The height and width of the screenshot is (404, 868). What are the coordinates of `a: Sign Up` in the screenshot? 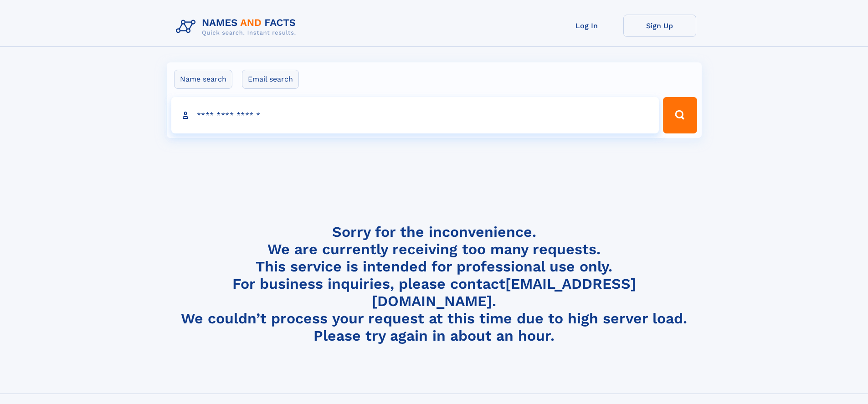 It's located at (659, 26).